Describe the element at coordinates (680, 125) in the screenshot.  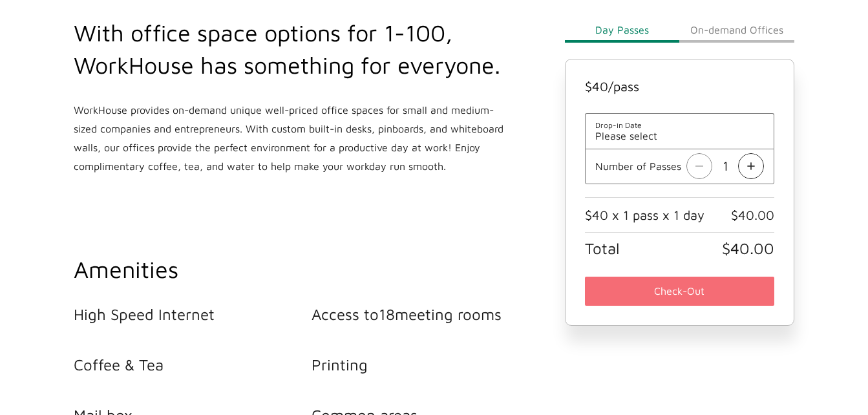
I see `span: Drop-in Date` at that location.